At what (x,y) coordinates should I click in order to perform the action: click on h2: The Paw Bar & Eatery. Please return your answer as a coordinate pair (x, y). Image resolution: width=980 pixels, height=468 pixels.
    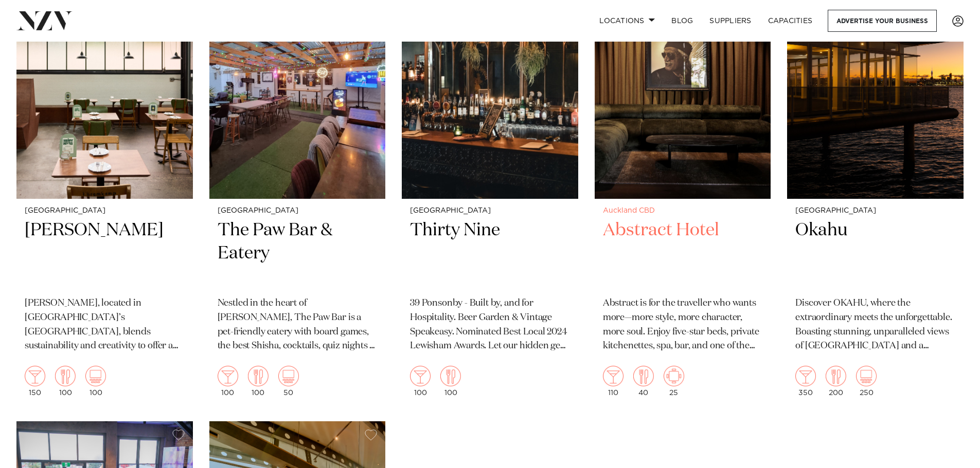
    Looking at the image, I should click on (297, 254).